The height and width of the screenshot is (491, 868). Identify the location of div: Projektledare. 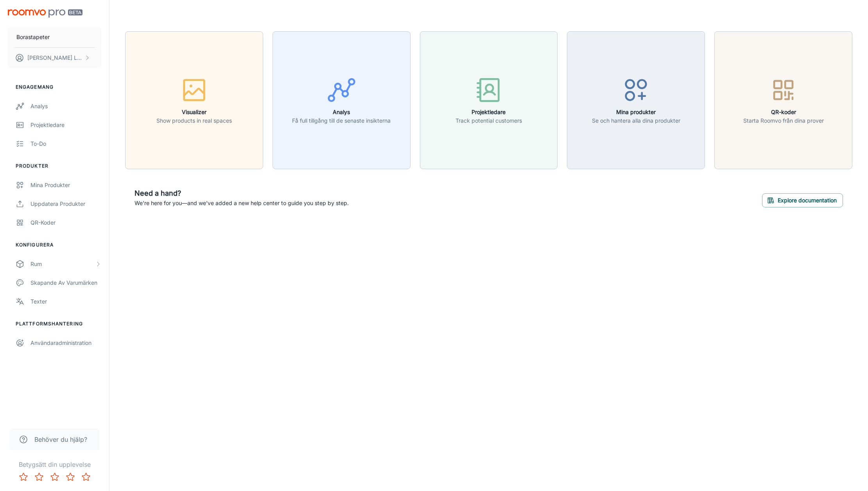
(65, 125).